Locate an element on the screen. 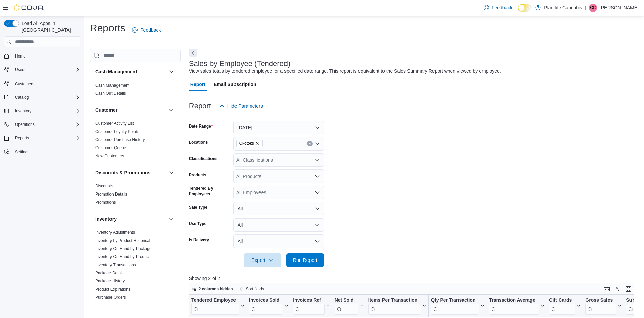 The image size is (644, 318). button: Keyboard shortcuts is located at coordinates (607, 289).